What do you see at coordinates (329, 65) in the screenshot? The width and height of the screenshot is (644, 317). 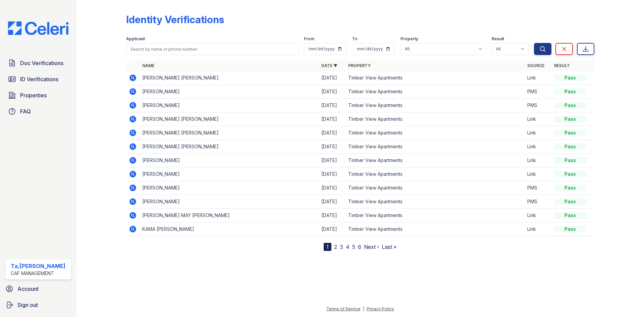 I see `a: Date ▼` at bounding box center [329, 65].